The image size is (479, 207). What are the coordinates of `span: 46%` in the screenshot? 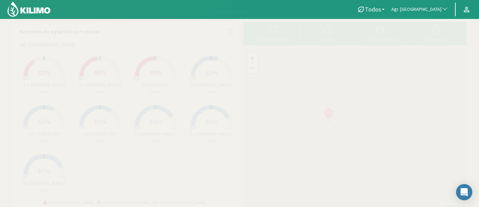 It's located at (100, 72).